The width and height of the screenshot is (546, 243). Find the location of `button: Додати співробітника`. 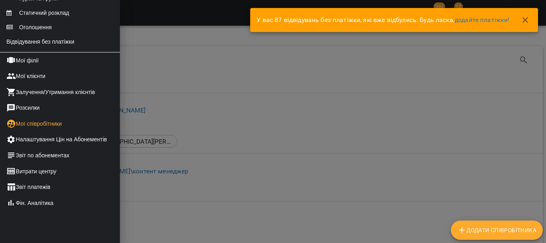

button: Додати співробітника is located at coordinates (497, 230).